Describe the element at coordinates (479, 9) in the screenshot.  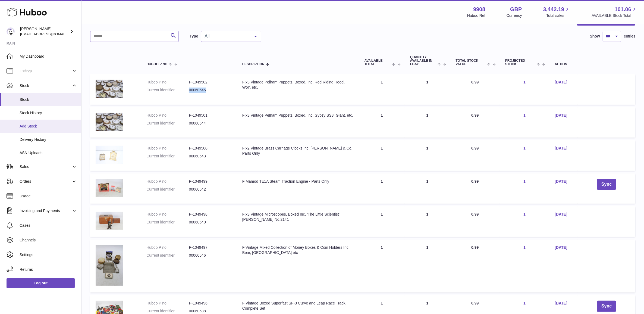
I see `strong: 9908` at that location.